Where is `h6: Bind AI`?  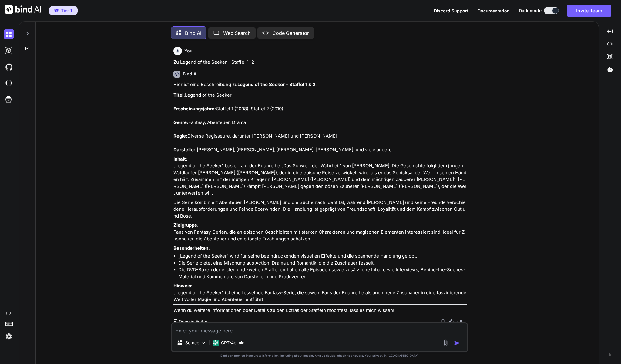 h6: Bind AI is located at coordinates (190, 74).